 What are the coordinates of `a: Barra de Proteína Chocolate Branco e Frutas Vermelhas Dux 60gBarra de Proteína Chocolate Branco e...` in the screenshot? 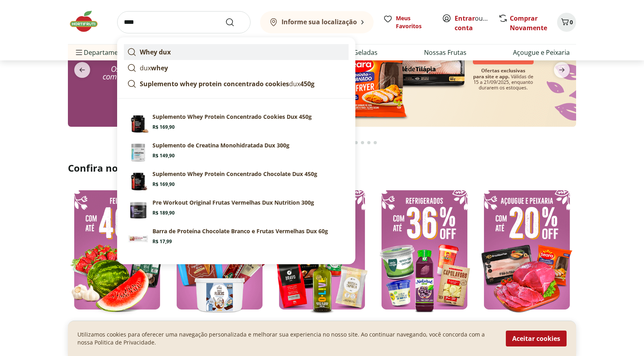 It's located at (236, 239).